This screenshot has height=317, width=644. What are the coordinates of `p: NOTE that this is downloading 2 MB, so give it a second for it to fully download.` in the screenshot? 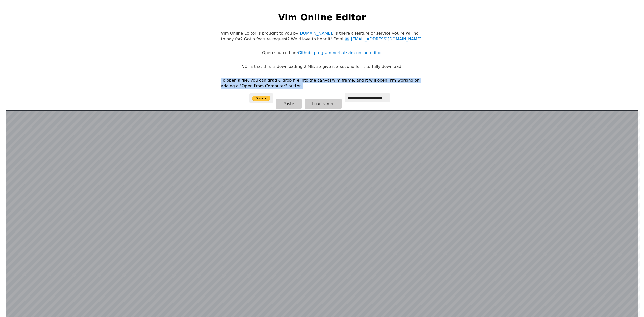 It's located at (322, 66).